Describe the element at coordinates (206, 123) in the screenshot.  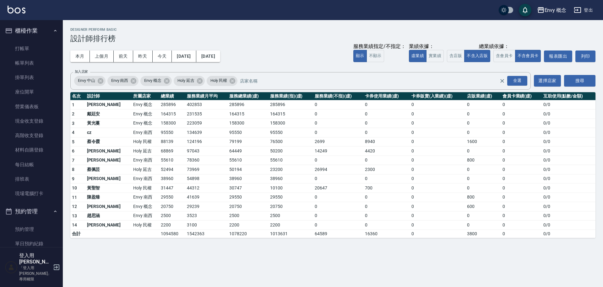
I see `td: 223059` at that location.